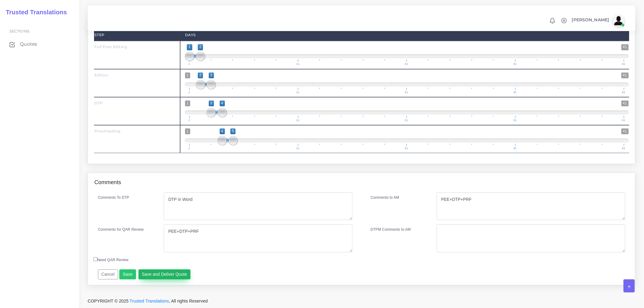 This screenshot has height=308, width=644. What do you see at coordinates (385, 197) in the screenshot?
I see `label: Comments to AM` at bounding box center [385, 197].